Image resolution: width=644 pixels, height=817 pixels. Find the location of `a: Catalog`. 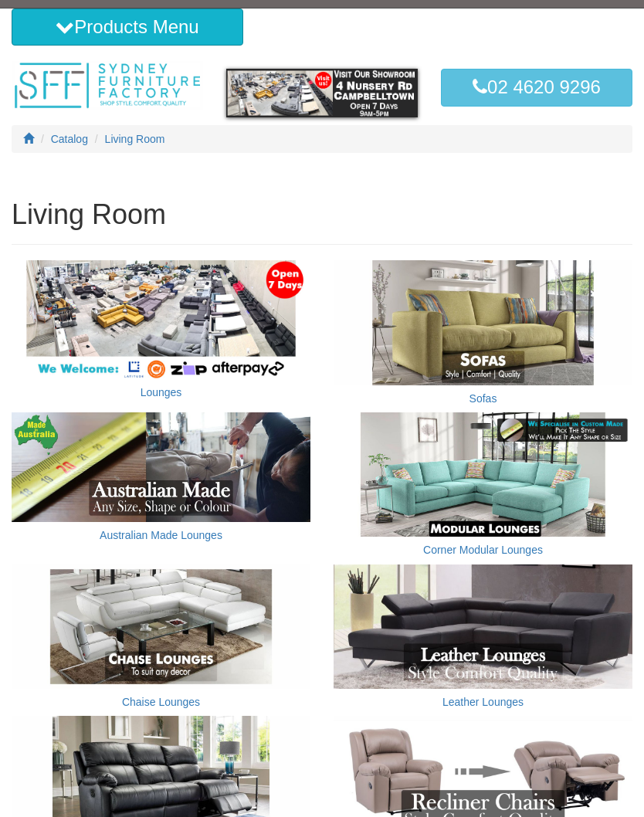

a: Catalog is located at coordinates (69, 139).